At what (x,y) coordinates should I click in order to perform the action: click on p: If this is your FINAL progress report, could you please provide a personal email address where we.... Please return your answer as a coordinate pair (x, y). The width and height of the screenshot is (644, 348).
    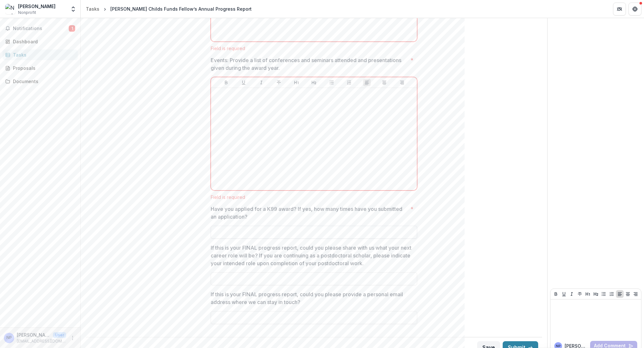
    Looking at the image, I should click on (312, 298).